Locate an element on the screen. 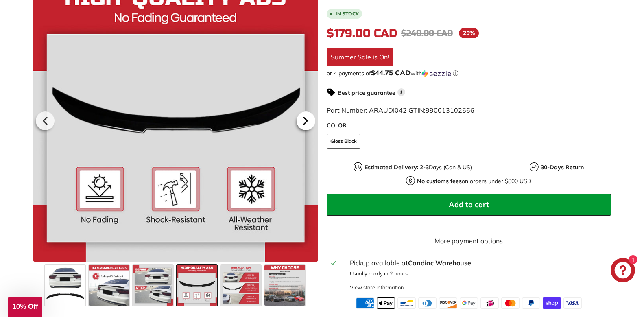 The image size is (644, 317). span: 10% Off is located at coordinates (25, 307).